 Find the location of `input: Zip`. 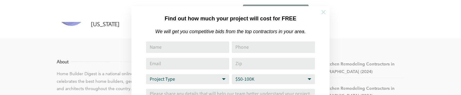

input: Zip is located at coordinates (273, 64).